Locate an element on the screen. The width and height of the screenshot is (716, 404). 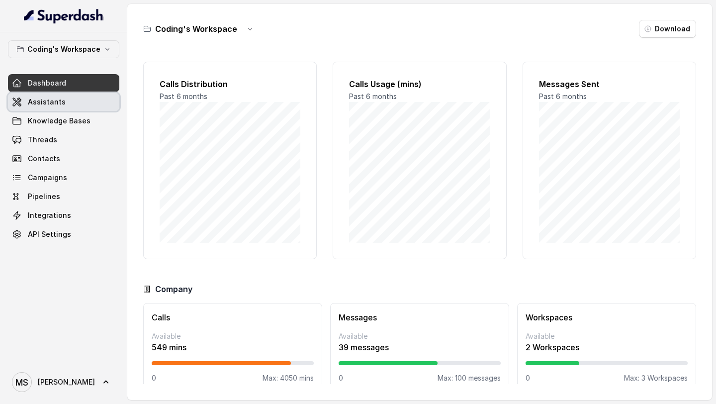
text: MS is located at coordinates (22, 382).